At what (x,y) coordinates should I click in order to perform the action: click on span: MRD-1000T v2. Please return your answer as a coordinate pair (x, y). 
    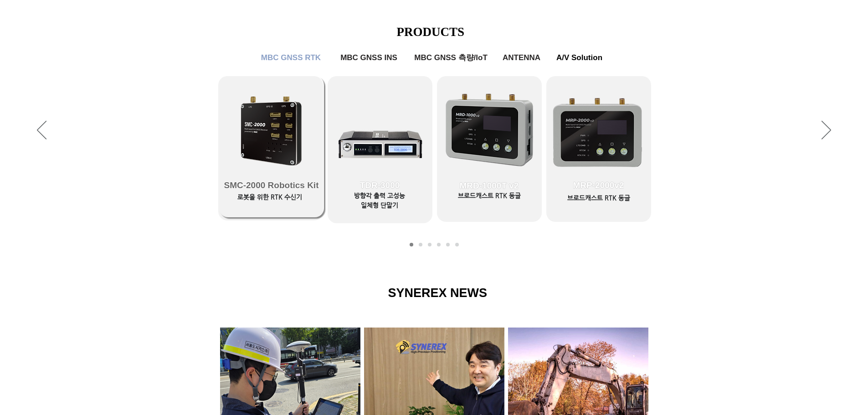
    Looking at the image, I should click on (489, 186).